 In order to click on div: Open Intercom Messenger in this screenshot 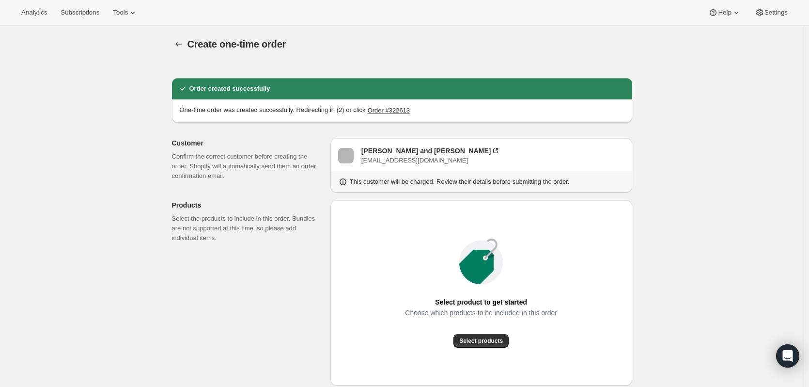, I will do `click(788, 356)`.